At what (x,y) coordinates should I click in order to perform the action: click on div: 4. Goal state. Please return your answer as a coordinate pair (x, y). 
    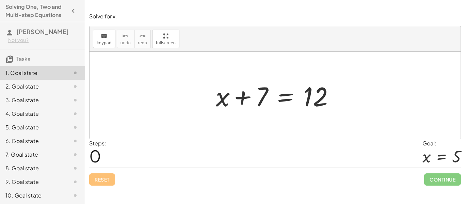
    Looking at the image, I should click on (33, 114).